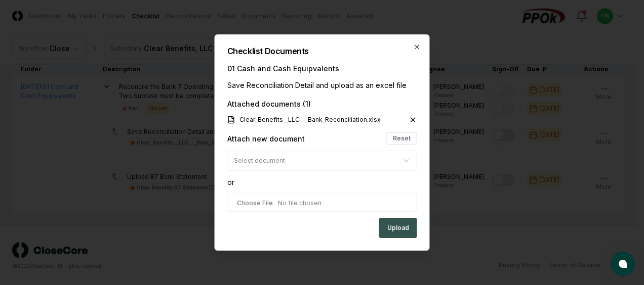  Describe the element at coordinates (322, 103) in the screenshot. I see `div: Attached documents ( 1 )` at that location.